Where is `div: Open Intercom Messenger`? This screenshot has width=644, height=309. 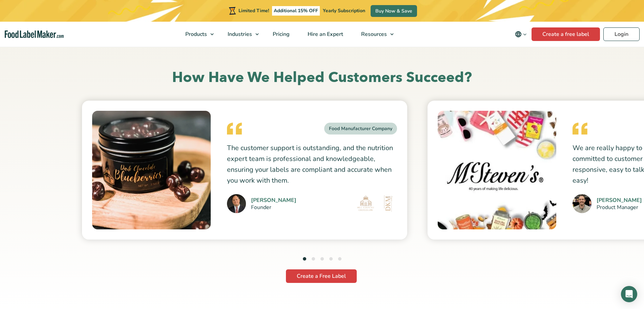 div: Open Intercom Messenger is located at coordinates (629, 294).